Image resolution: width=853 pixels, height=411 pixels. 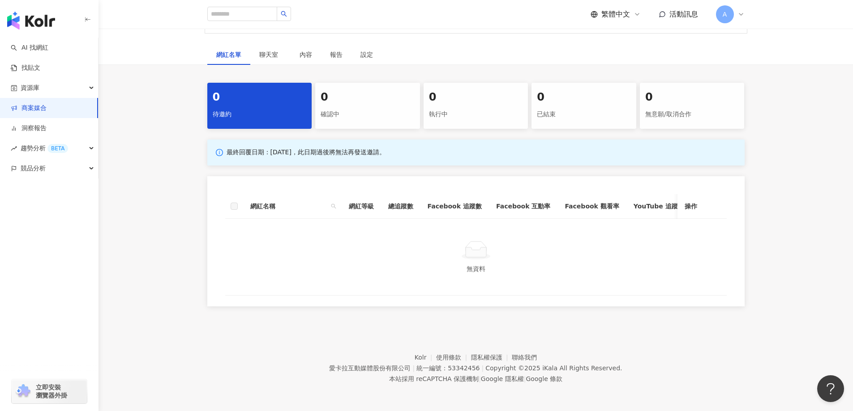 What do you see at coordinates (454, 206) in the screenshot?
I see `th: Facebook 追蹤數` at bounding box center [454, 206].